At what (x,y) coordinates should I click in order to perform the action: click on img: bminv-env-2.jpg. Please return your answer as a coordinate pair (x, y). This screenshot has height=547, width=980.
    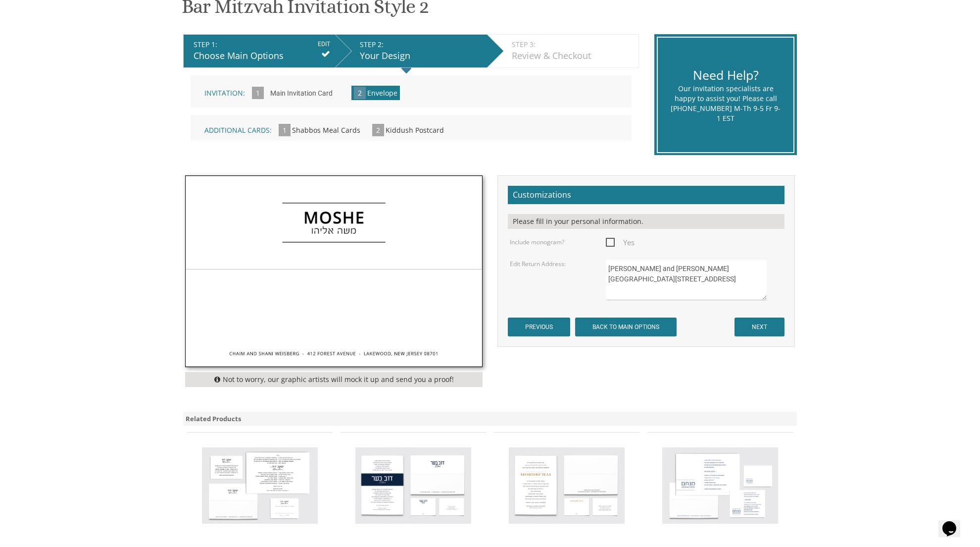
    Looking at the image, I should click on (334, 271).